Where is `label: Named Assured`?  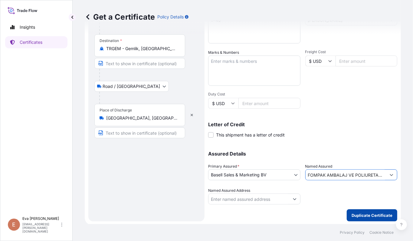
label: Named Assured is located at coordinates (319, 167).